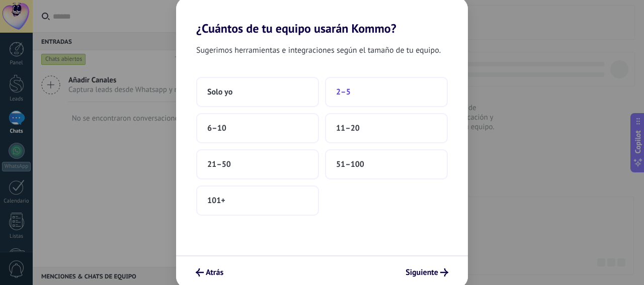  I want to click on button: Atrás, so click(209, 272).